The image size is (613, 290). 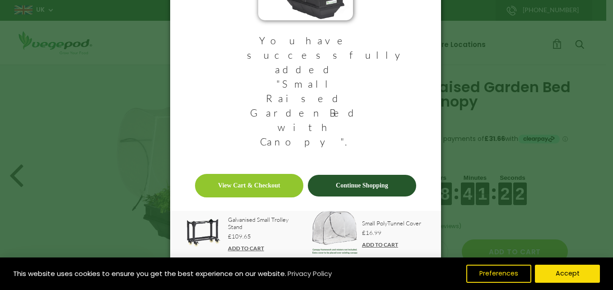 What do you see at coordinates (391, 223) in the screenshot?
I see `h3: Small PolyTunnel Cover` at bounding box center [391, 223].